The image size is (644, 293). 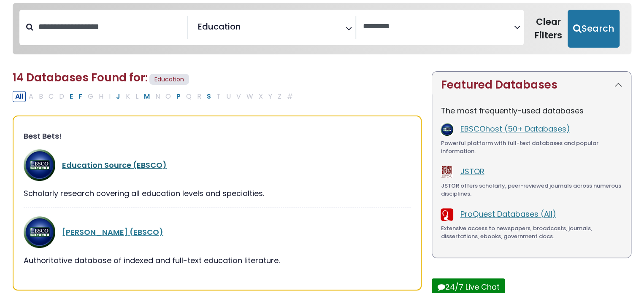 I want to click on button: Filter Results P, so click(x=178, y=97).